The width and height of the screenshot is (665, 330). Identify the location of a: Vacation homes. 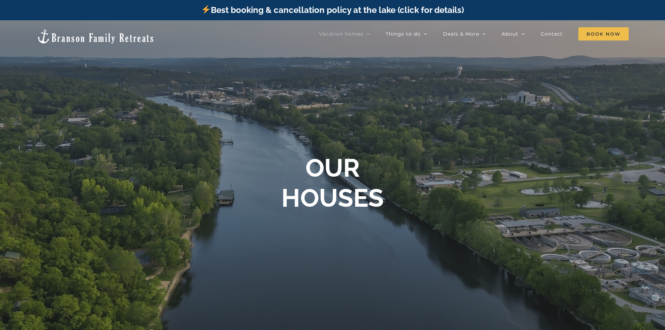
(344, 34).